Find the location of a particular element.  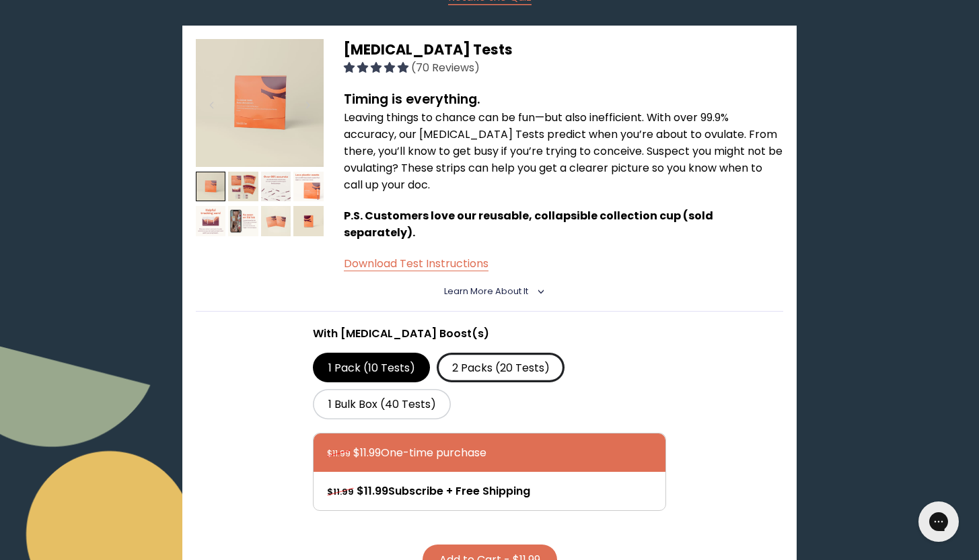

button: Gorgias live chat is located at coordinates (27, 25).